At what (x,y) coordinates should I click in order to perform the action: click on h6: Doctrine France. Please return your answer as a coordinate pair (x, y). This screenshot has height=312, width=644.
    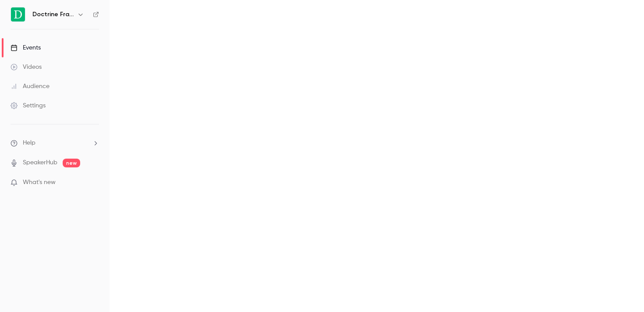
    Looking at the image, I should click on (53, 14).